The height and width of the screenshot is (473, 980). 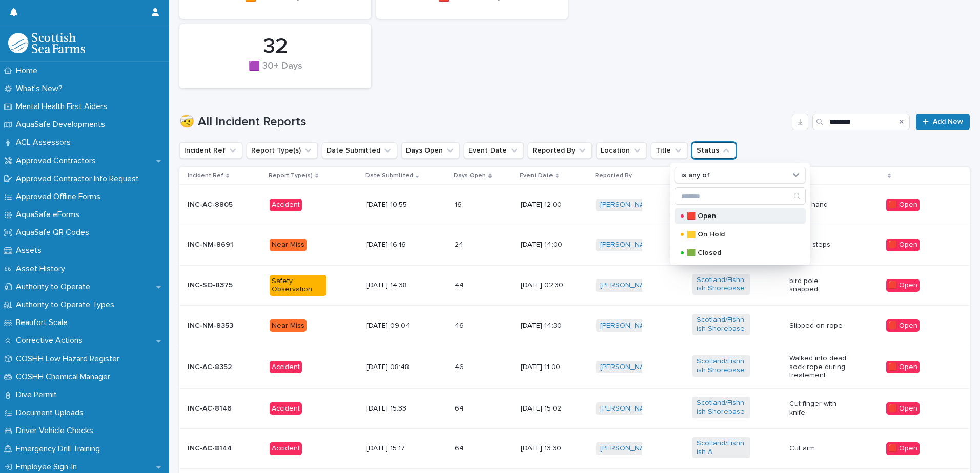 What do you see at coordinates (63, 125) in the screenshot?
I see `p: AquaSafe Developments` at bounding box center [63, 125].